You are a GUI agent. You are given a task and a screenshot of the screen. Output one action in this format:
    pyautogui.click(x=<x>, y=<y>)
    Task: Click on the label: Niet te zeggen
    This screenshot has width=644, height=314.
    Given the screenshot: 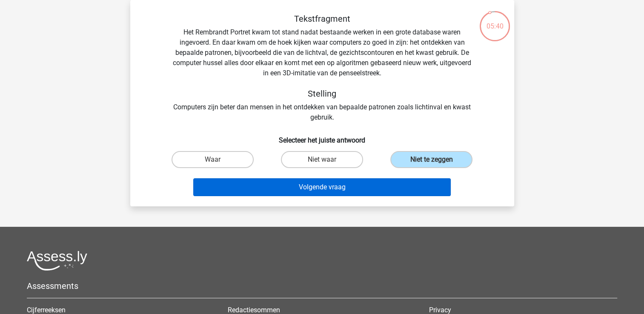 What is the action you would take?
    pyautogui.click(x=431, y=159)
    